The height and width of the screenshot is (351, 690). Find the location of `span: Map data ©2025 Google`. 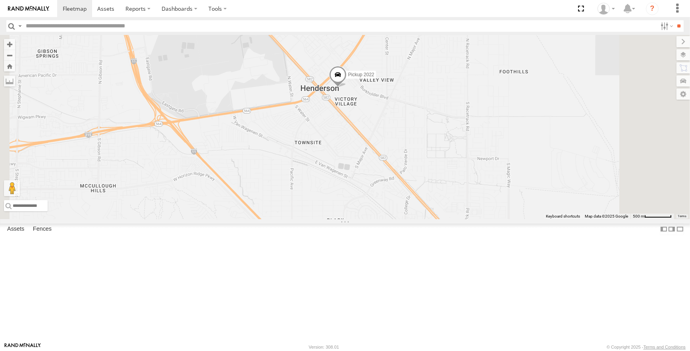

span: Map data ©2025 Google is located at coordinates (606, 216).